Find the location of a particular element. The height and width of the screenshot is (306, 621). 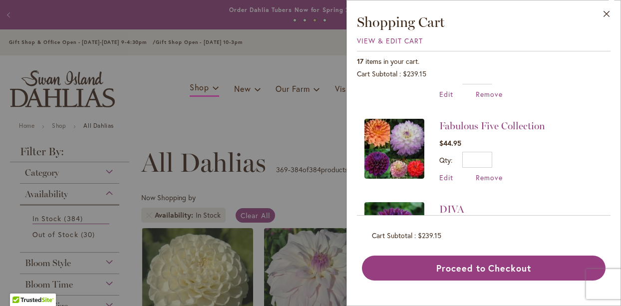

span: items in your cart. is located at coordinates (393, 61).